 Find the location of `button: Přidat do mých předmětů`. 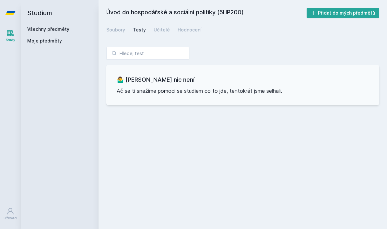

button: Přidat do mých předmětů is located at coordinates (343, 13).